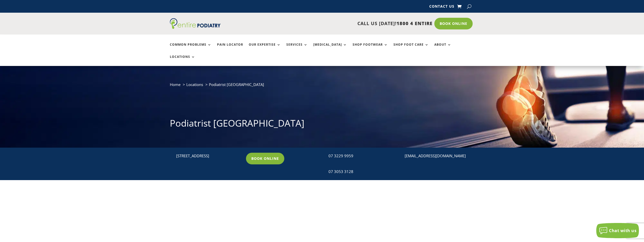 The height and width of the screenshot is (242, 644). What do you see at coordinates (196, 24) in the screenshot?
I see `img: logo (1)` at bounding box center [196, 24].